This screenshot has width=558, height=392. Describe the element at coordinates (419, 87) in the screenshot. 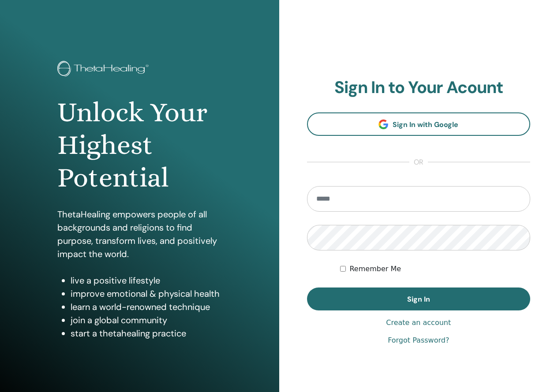

I see `h2: Sign In to Your Acount` at that location.